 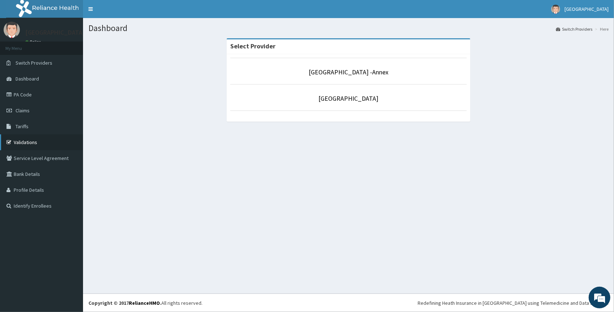 What do you see at coordinates (27, 79) in the screenshot?
I see `span: Dashboard` at bounding box center [27, 79].